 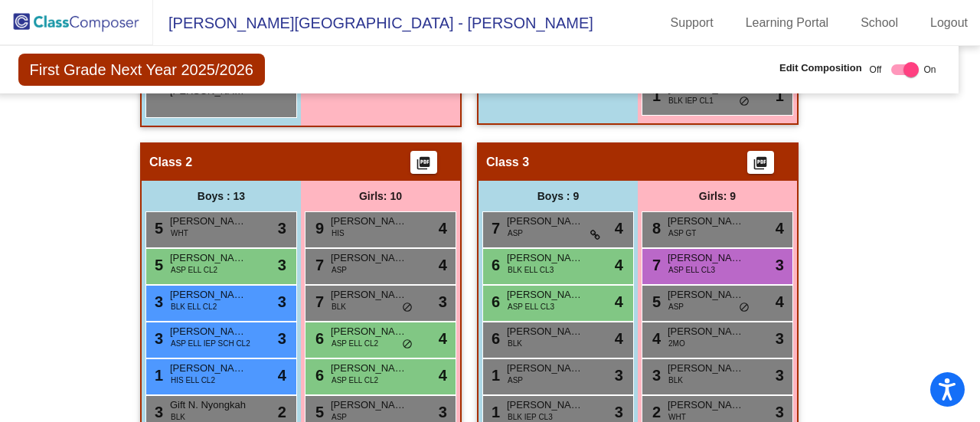 I want to click on div: Boys : 13, so click(x=221, y=196).